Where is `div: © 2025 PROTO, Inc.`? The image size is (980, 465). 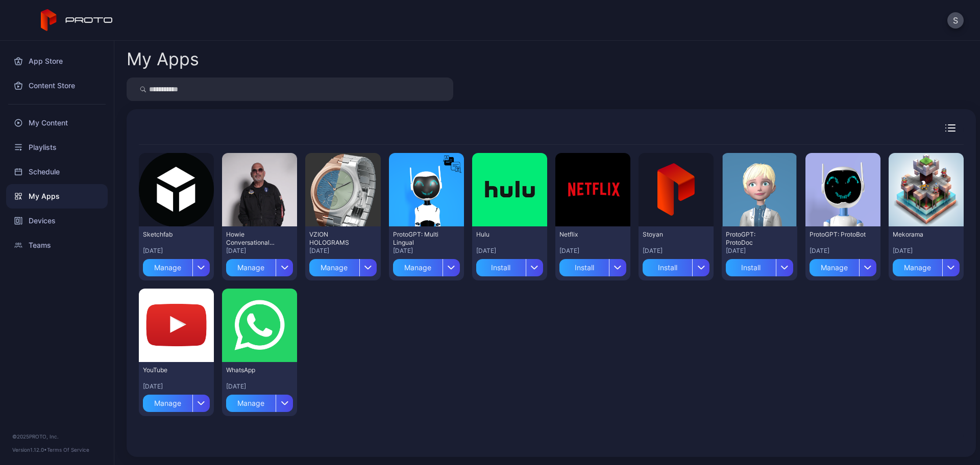 div: © 2025 PROTO, Inc. is located at coordinates (56, 437).